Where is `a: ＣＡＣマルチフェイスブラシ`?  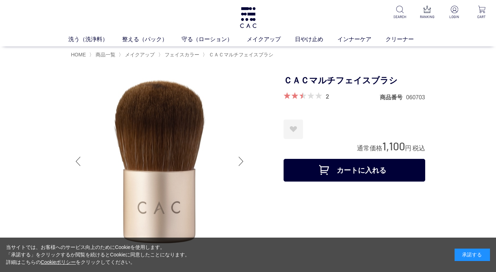 a: ＣＡＣマルチフェイスブラシ is located at coordinates (240, 55).